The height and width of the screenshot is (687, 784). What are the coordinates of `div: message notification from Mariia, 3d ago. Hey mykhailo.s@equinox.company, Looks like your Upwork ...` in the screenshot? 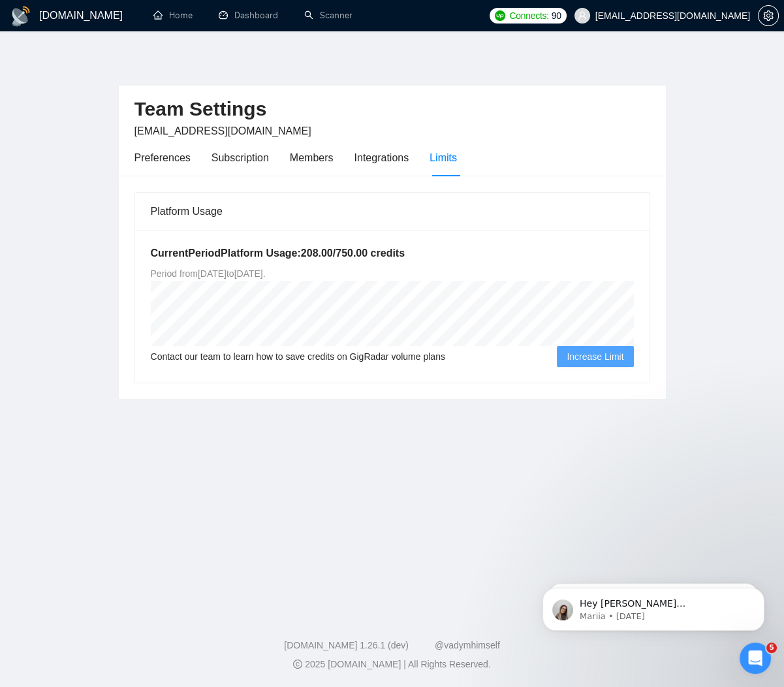 It's located at (131, 49).